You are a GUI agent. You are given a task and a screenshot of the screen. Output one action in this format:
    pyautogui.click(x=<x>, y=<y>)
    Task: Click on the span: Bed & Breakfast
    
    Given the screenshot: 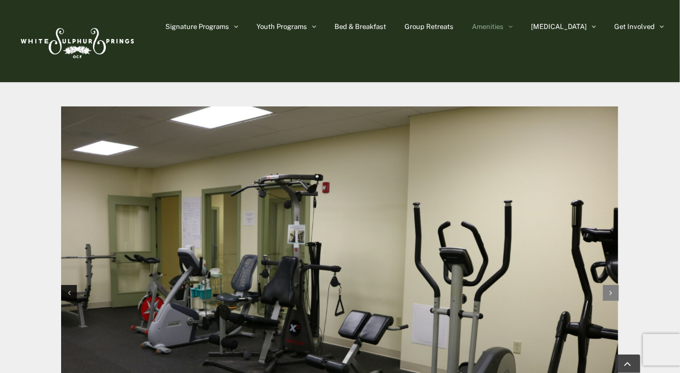 What is the action you would take?
    pyautogui.click(x=360, y=26)
    